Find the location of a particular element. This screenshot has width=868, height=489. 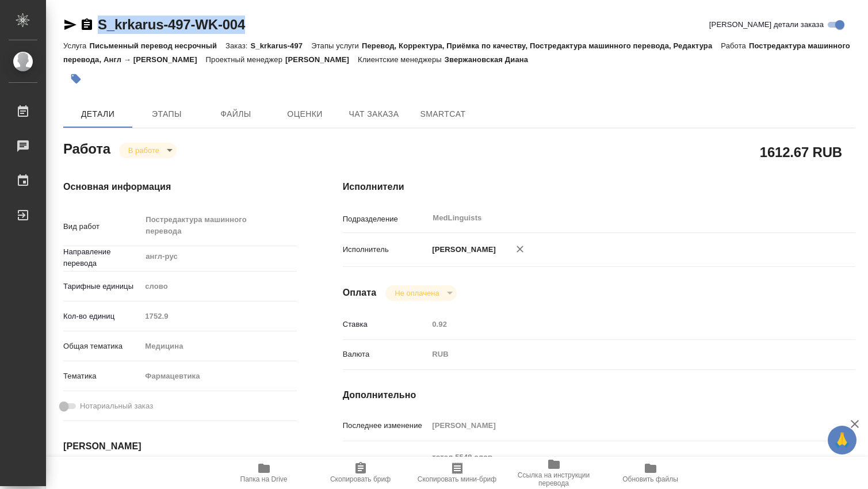

p: Ставка is located at coordinates (385, 324).